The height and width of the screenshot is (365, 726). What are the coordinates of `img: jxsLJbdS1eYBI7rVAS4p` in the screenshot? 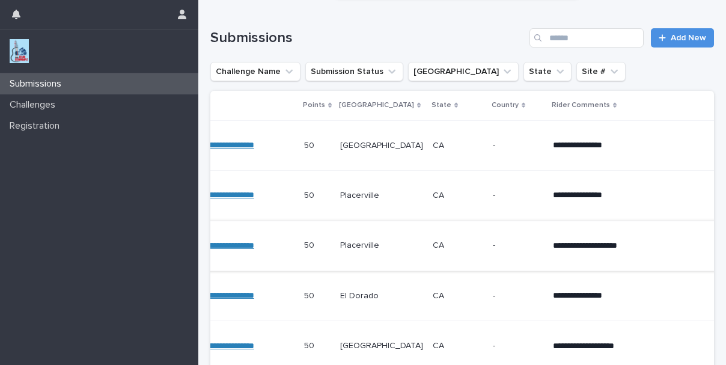 It's located at (19, 51).